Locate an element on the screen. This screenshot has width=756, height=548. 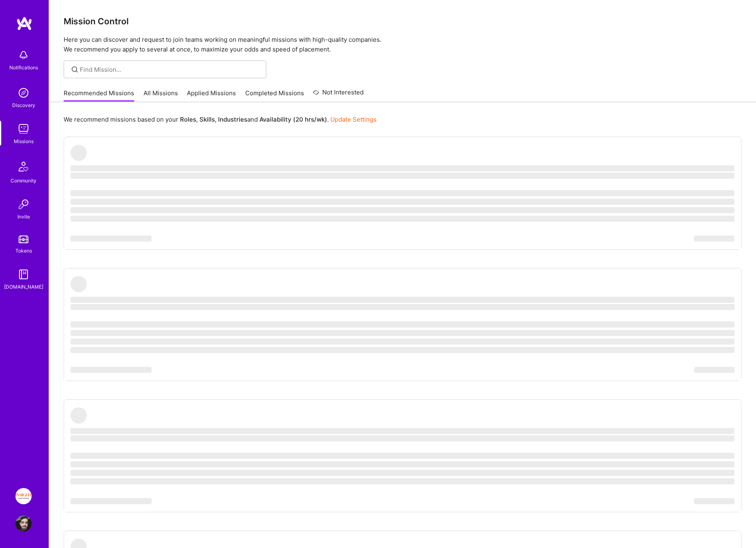
a: Applied Missions is located at coordinates (211, 95).